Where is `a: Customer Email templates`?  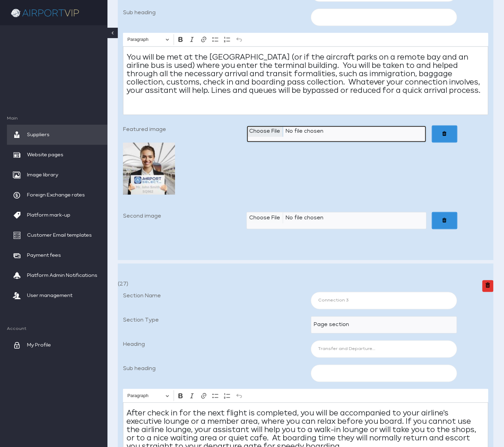 a: Customer Email templates is located at coordinates (57, 235).